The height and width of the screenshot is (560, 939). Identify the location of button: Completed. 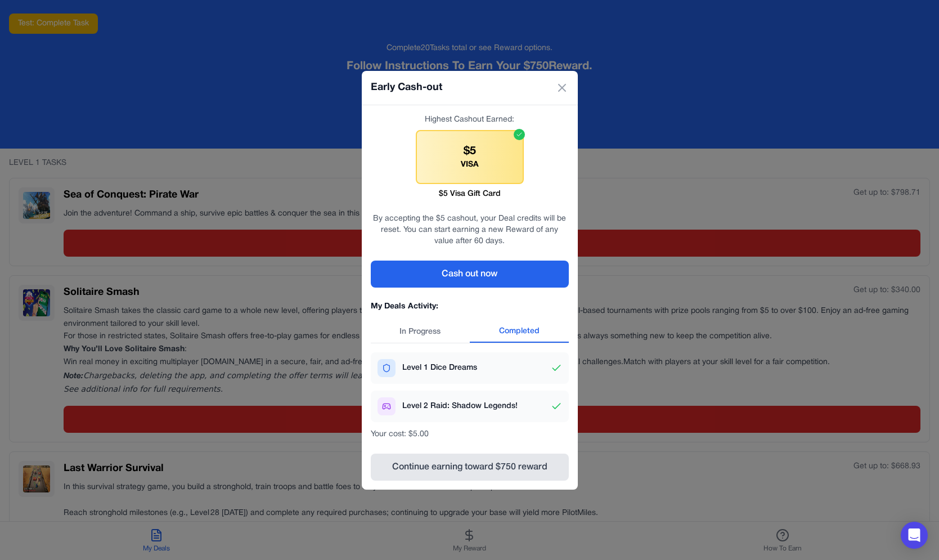
(519, 332).